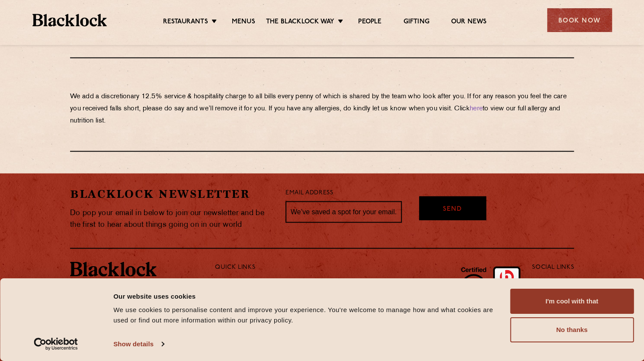 The image size is (644, 361). I want to click on a: Menus, so click(243, 23).